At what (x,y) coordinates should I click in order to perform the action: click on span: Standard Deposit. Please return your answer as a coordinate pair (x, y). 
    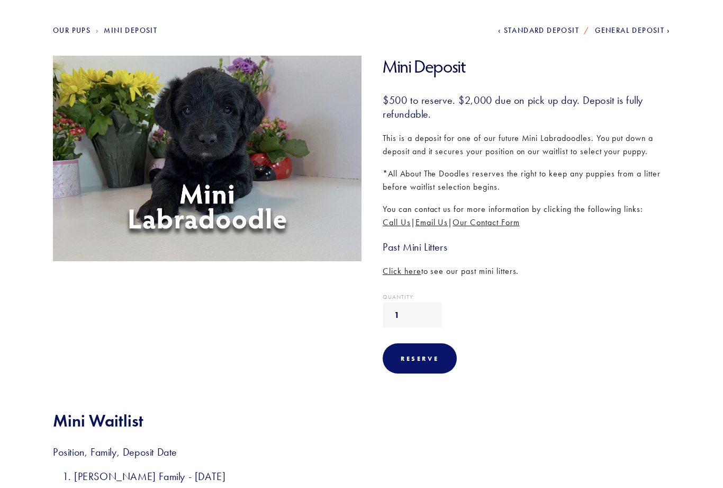
    Looking at the image, I should click on (542, 30).